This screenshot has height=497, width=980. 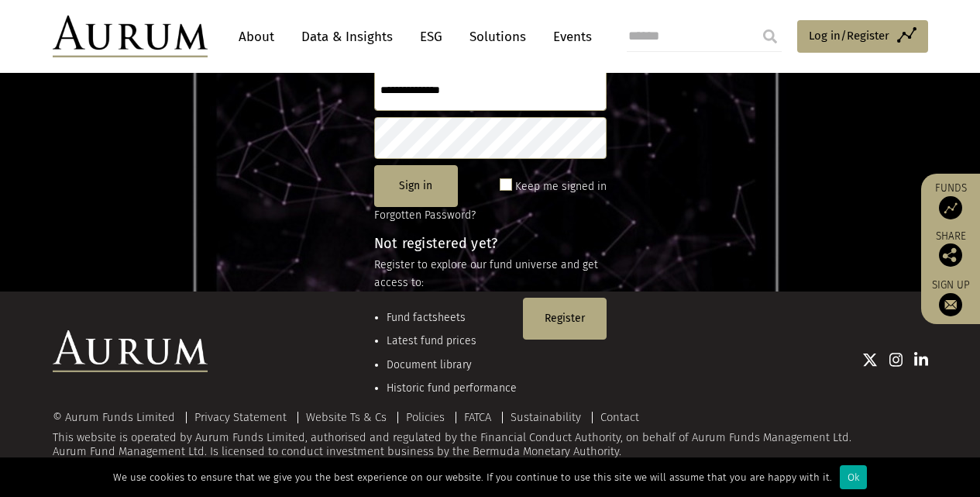 What do you see at coordinates (490, 273) in the screenshot?
I see `p: Register to explore our fund universe and get access to:` at bounding box center [490, 273].